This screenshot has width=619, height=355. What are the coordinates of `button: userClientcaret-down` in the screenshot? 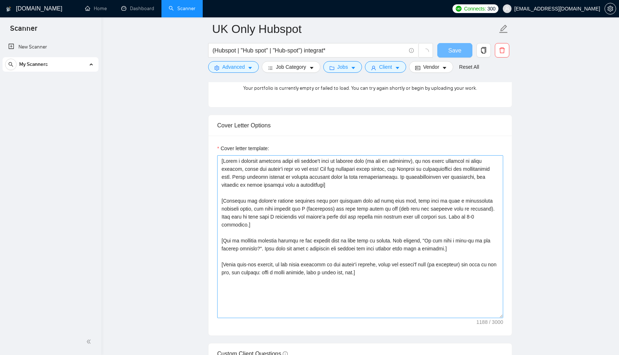 It's located at (385, 67).